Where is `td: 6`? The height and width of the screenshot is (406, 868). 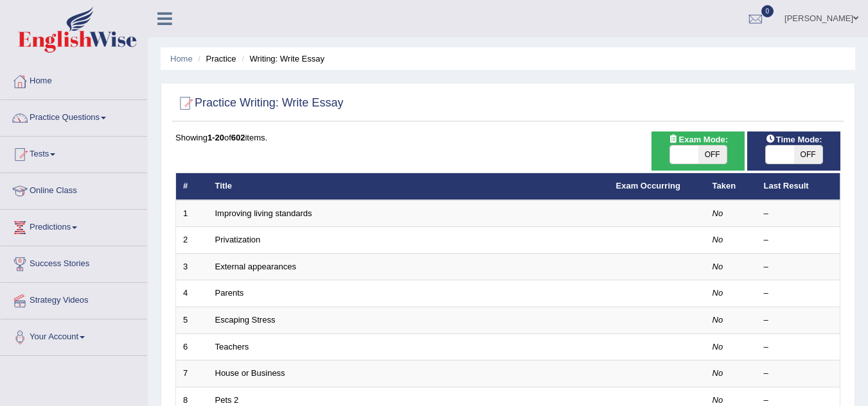 td: 6 is located at coordinates (192, 347).